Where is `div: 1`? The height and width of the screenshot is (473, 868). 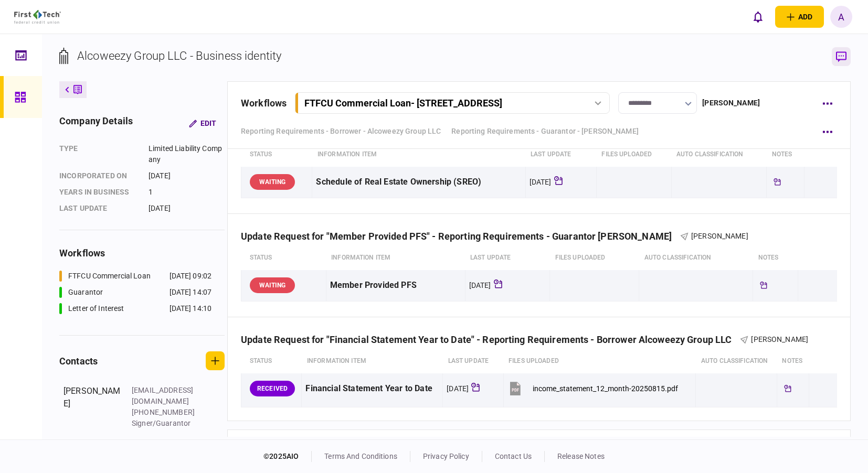 div: 1 is located at coordinates (186, 192).